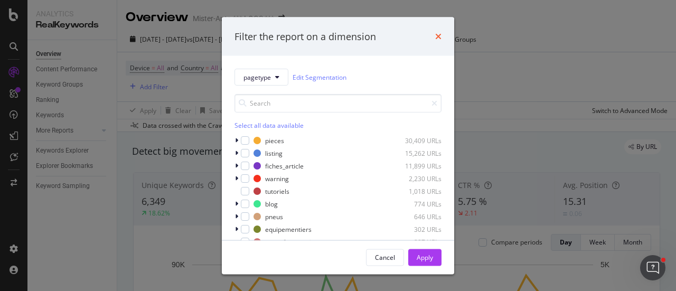 The image size is (676, 291). Describe the element at coordinates (284, 165) in the screenshot. I see `div: fiches_article` at that location.